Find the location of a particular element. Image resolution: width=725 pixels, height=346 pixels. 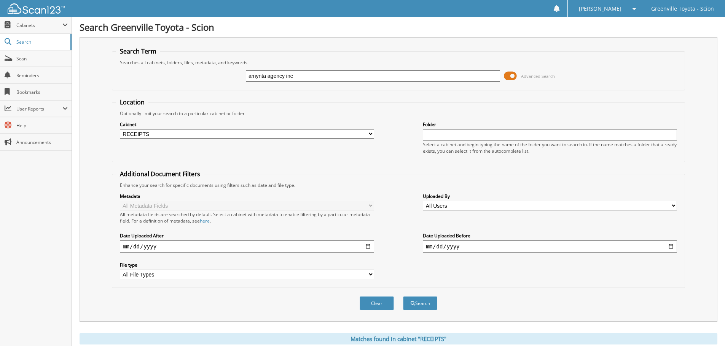

span: Scan is located at coordinates (42, 59).